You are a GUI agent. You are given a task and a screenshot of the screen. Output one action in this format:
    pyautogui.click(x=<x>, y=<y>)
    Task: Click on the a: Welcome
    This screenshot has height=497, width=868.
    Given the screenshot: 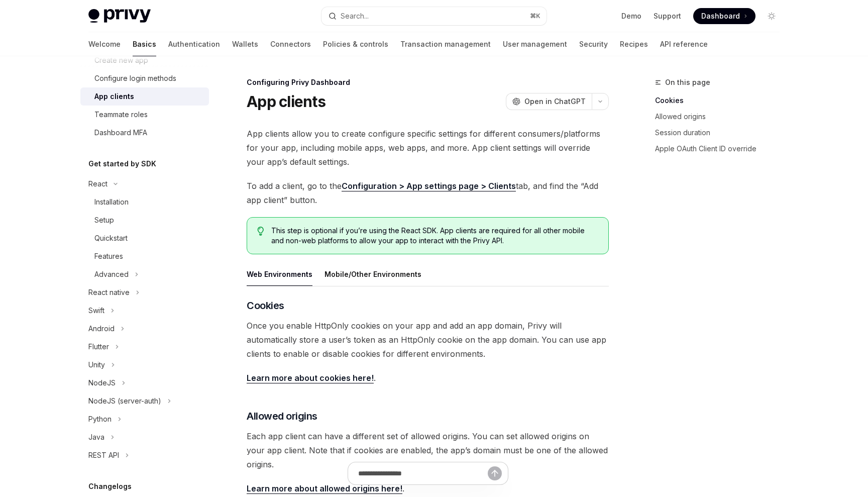 What is the action you would take?
    pyautogui.click(x=104, y=44)
    